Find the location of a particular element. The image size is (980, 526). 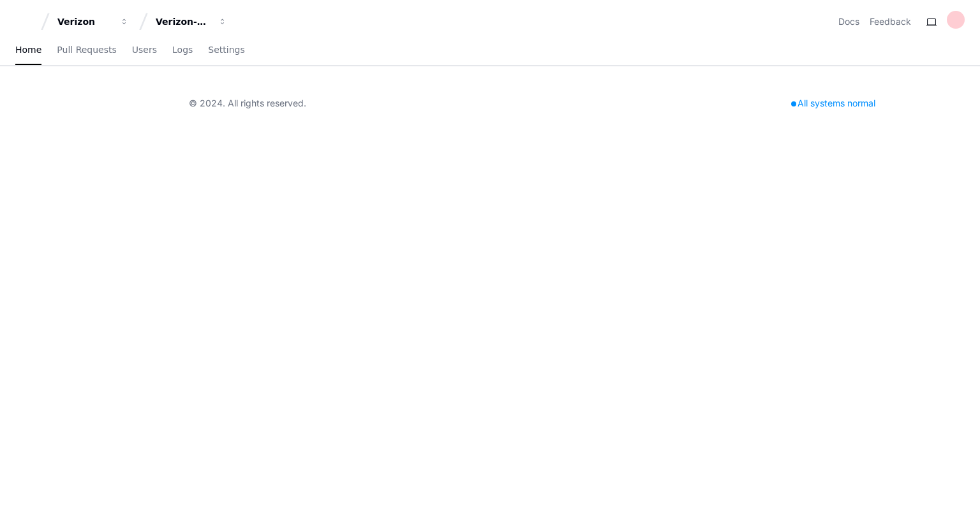

span: Pull Requests is located at coordinates (86, 50).